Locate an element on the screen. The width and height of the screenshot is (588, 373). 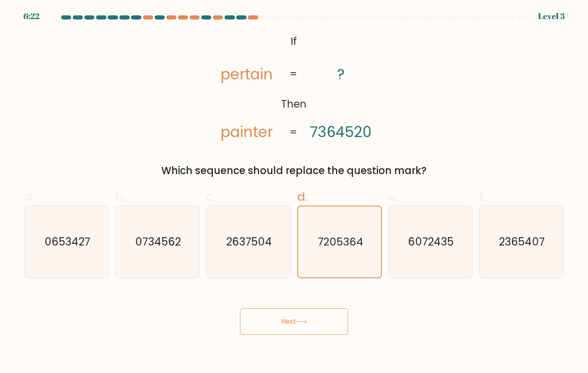
span: b. is located at coordinates (120, 197).